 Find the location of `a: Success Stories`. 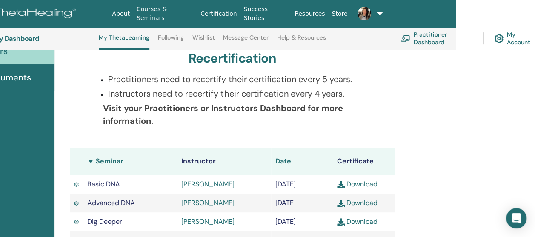

a: Success Stories is located at coordinates (265, 14).